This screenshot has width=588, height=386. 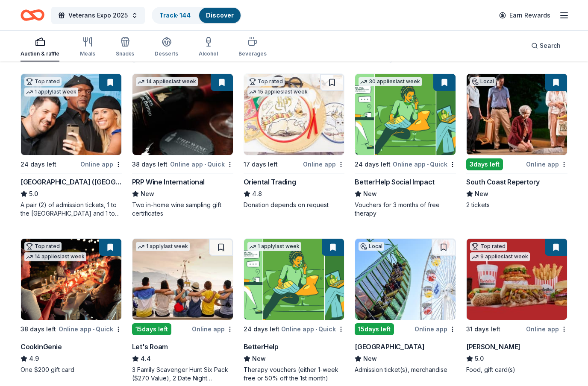 I want to click on div: Alcohol, so click(x=208, y=54).